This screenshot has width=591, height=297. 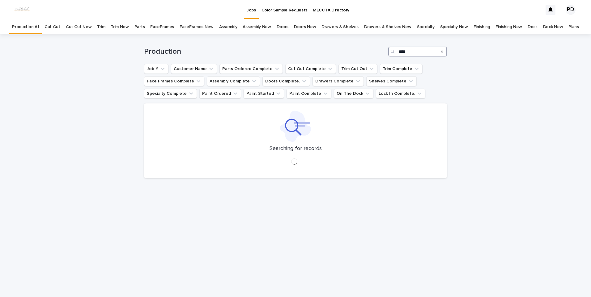 What do you see at coordinates (156, 69) in the screenshot?
I see `button: Job #` at bounding box center [156, 69].